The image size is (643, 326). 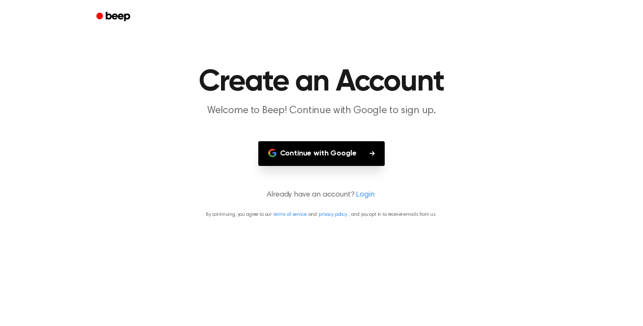 What do you see at coordinates (322, 111) in the screenshot?
I see `p: Welcome to Beep! Continue with Google to sign up.` at bounding box center [322, 111].